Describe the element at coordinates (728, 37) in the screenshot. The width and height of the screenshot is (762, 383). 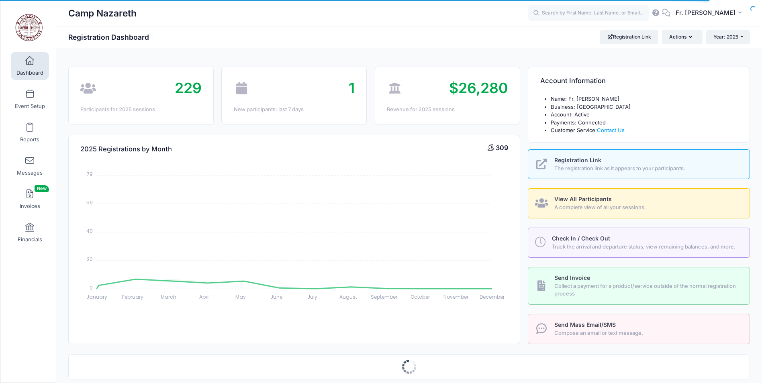
I see `button: Year: 2025` at that location.